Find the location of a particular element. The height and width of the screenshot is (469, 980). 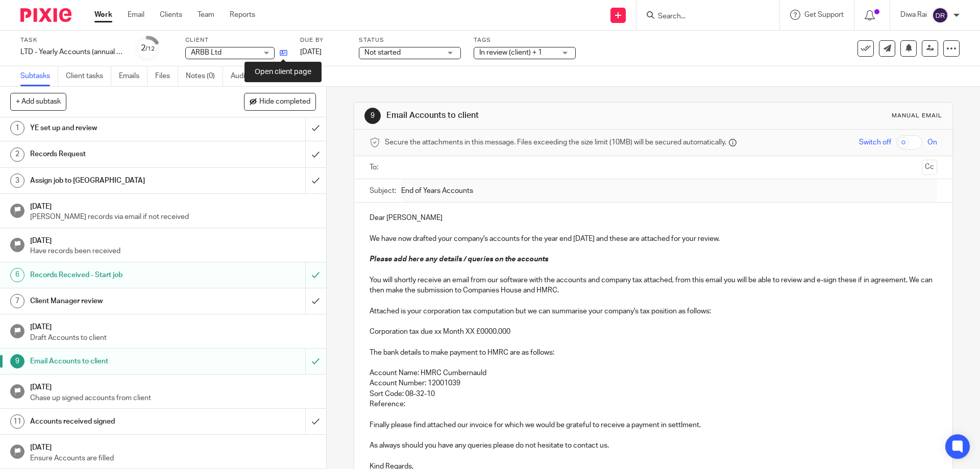

a: Team is located at coordinates (206, 15).